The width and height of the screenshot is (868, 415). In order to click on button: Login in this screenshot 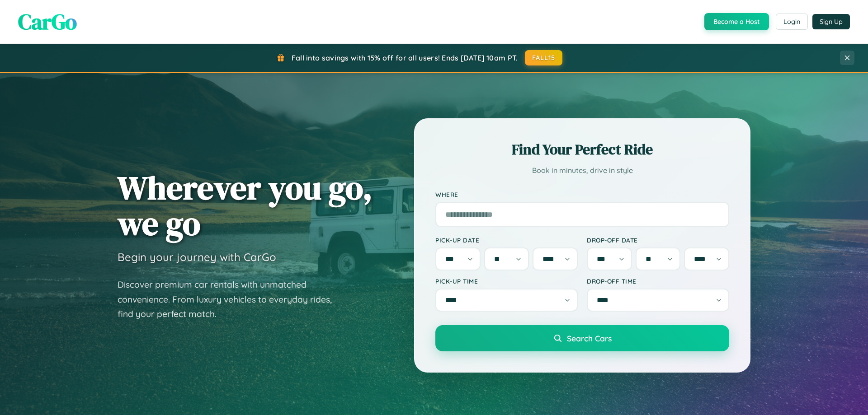, I will do `click(791, 21)`.